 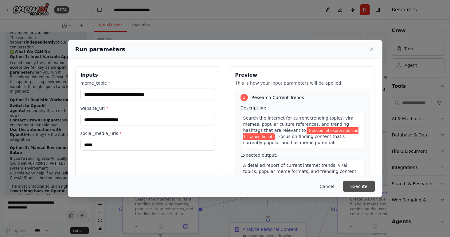 What do you see at coordinates (278, 98) in the screenshot?
I see `span: Research Current Trends` at bounding box center [278, 98].